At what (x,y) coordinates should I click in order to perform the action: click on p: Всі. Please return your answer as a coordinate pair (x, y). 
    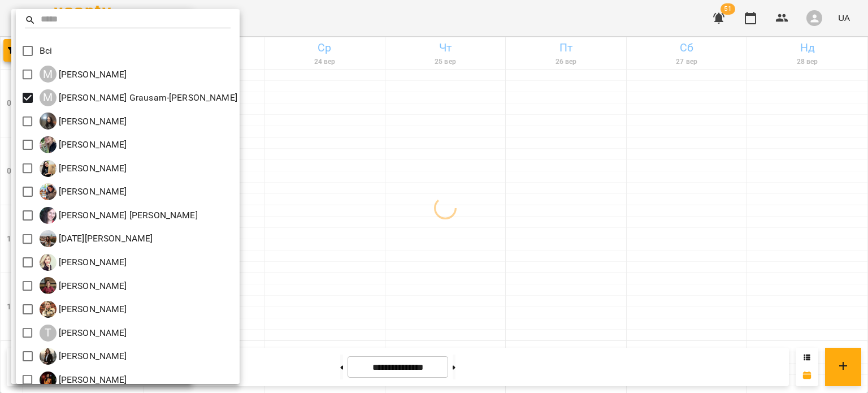
    Looking at the image, I should click on (46, 51).